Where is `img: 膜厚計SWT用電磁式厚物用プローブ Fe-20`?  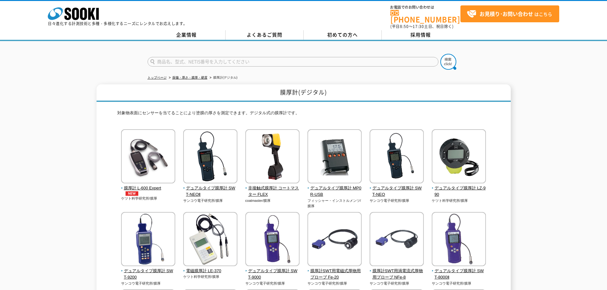
img: 膜厚計SWT用電磁式厚物用プローブ Fe-20 is located at coordinates (335, 240).